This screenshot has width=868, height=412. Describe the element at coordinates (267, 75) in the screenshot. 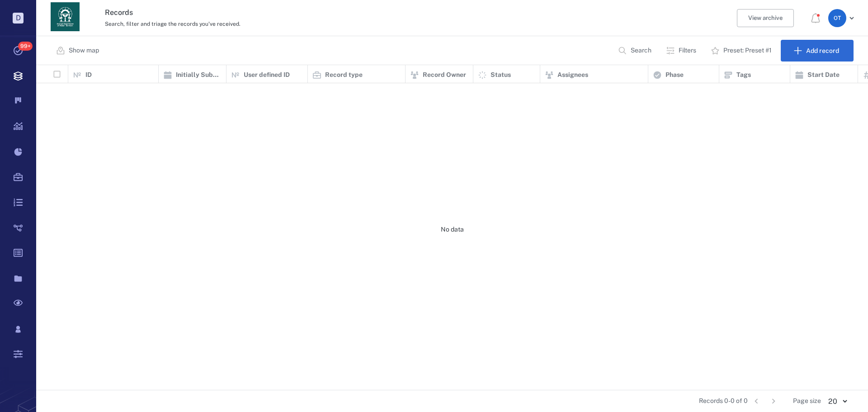

I see `p: User defined ID` at that location.